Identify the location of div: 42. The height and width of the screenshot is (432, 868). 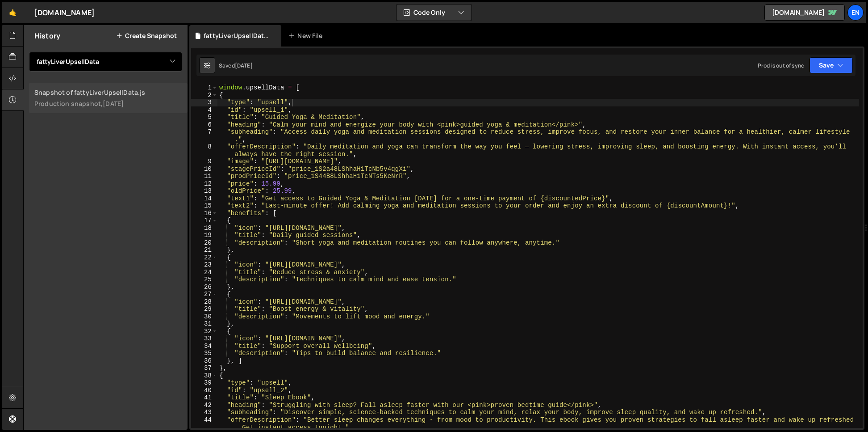
(204, 405).